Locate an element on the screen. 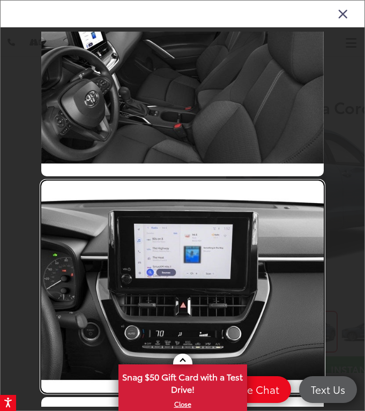  i: Close gallery is located at coordinates (343, 13).